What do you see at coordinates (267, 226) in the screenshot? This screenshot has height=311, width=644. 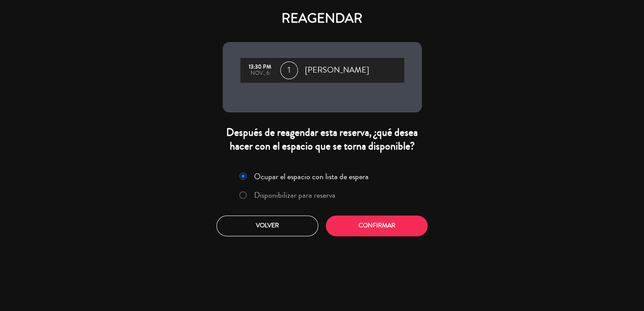 I see `button: Volver` at bounding box center [267, 226].